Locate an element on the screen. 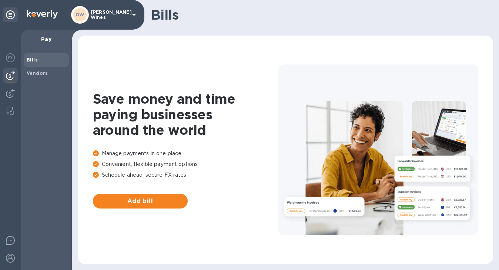 This screenshot has height=270, width=499. img: Foreign exchange is located at coordinates (10, 58).